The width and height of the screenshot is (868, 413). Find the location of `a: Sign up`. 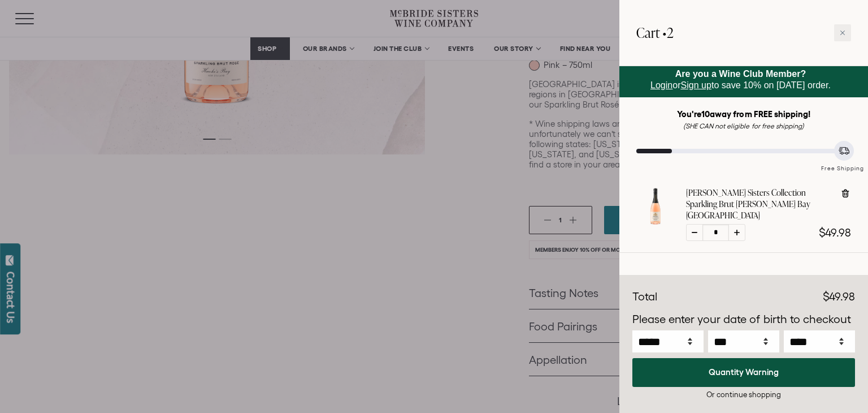

a: Sign up is located at coordinates (696, 85).